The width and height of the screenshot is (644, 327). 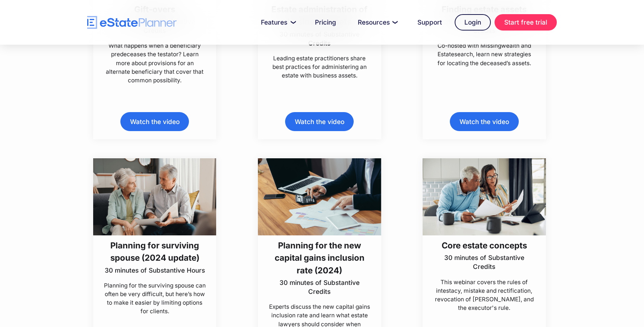 I want to click on a: Login, so click(x=472, y=22).